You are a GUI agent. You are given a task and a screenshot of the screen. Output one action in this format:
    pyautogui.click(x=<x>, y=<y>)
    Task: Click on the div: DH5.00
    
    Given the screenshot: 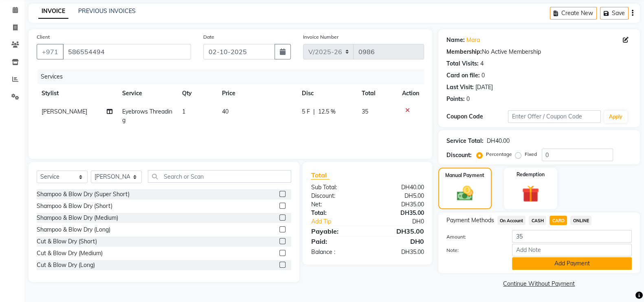 What is the action you would take?
    pyautogui.click(x=399, y=195)
    